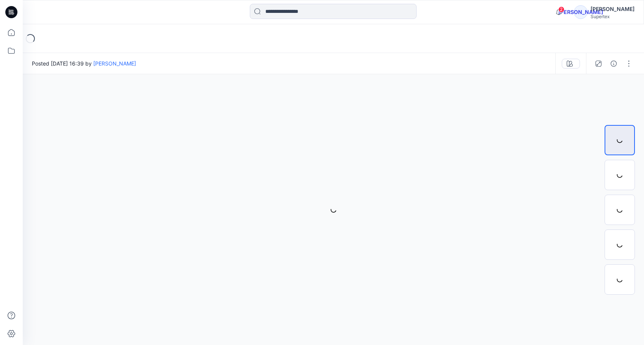 The height and width of the screenshot is (345, 644). What do you see at coordinates (561, 9) in the screenshot?
I see `span: 2` at bounding box center [561, 9].